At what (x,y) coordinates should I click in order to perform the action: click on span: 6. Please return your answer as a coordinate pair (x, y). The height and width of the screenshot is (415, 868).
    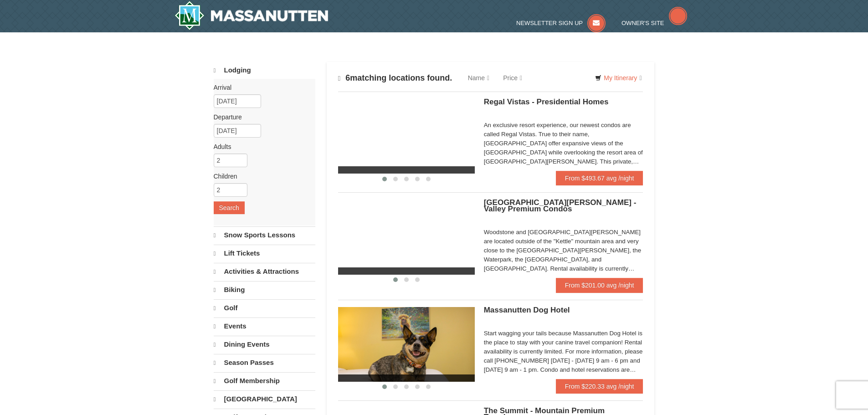
    Looking at the image, I should click on (348, 78).